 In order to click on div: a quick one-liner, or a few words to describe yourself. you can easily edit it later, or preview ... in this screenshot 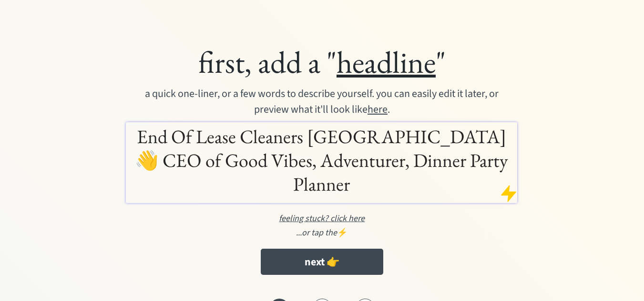, I will do `click(322, 102)`.